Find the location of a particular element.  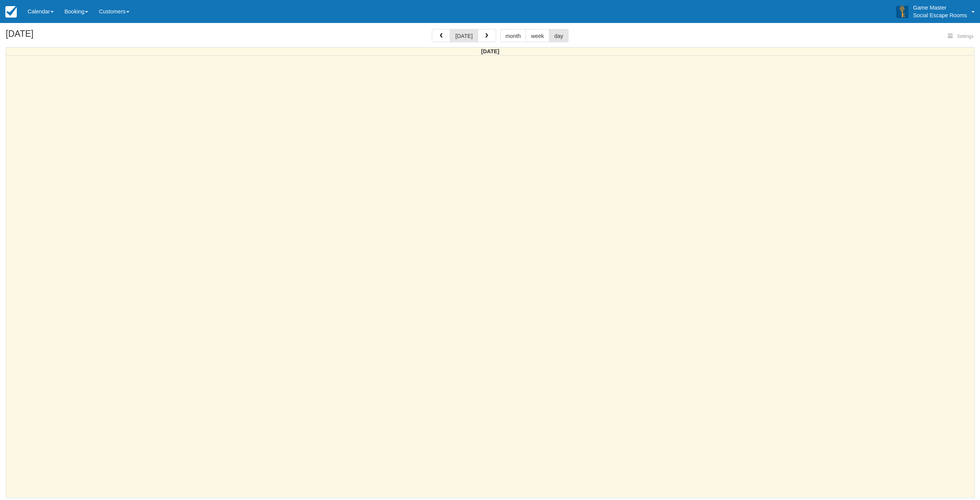

button: week is located at coordinates (538, 36).